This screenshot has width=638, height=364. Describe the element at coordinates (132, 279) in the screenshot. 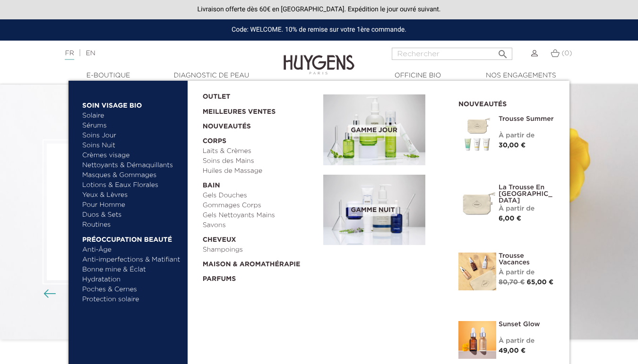

I see `a: Hydratation` at that location.